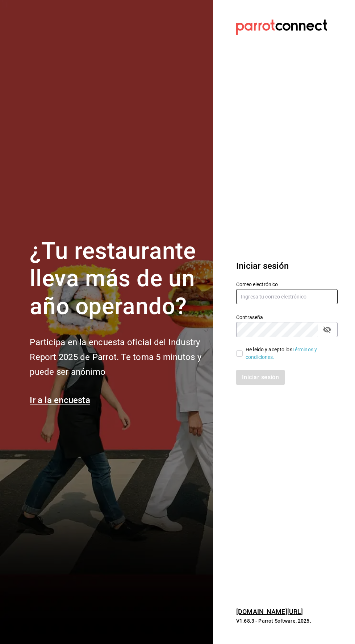 Image resolution: width=355 pixels, height=644 pixels. I want to click on a: Ir a la encuesta, so click(60, 400).